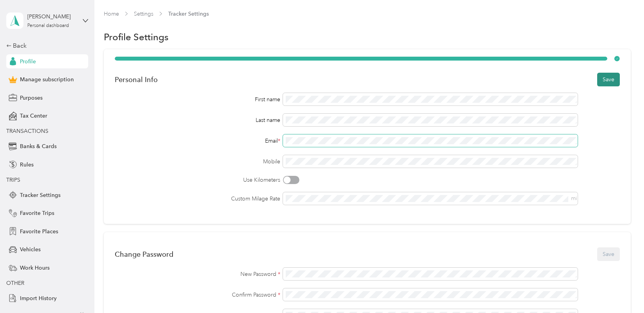 The height and width of the screenshot is (313, 644). Describe the element at coordinates (27, 165) in the screenshot. I see `span: Rules` at that location.